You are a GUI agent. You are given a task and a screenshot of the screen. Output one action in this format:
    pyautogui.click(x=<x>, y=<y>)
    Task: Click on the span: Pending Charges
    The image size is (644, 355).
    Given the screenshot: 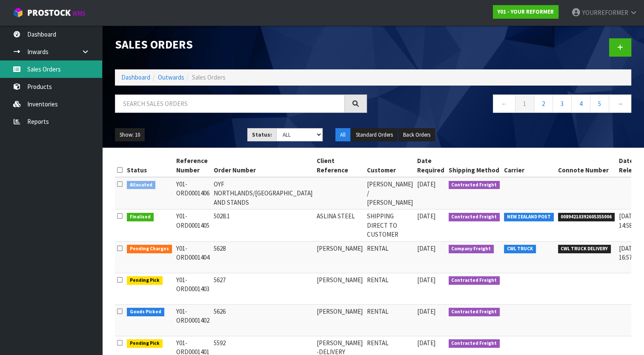 What is the action you would take?
    pyautogui.click(x=149, y=249)
    